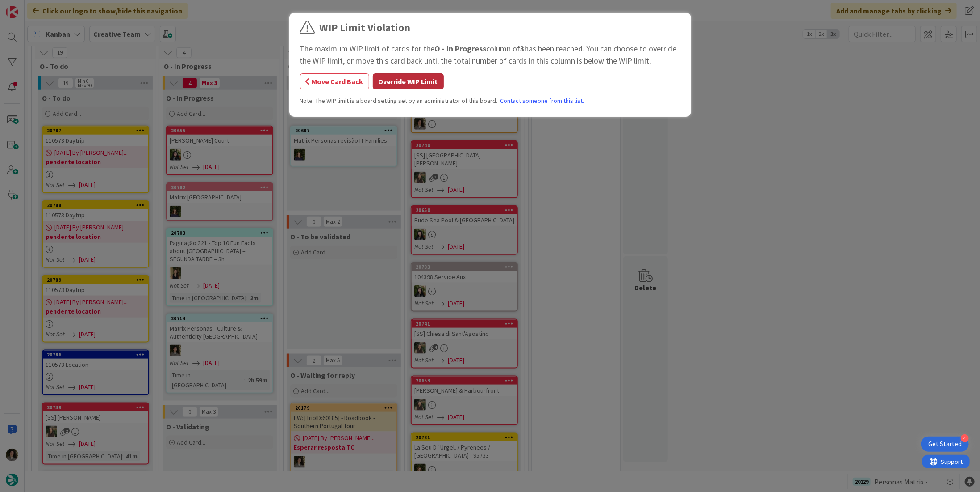 The image size is (980, 492). What do you see at coordinates (366, 28) in the screenshot?
I see `div: WIP Limit Violation` at bounding box center [366, 28].